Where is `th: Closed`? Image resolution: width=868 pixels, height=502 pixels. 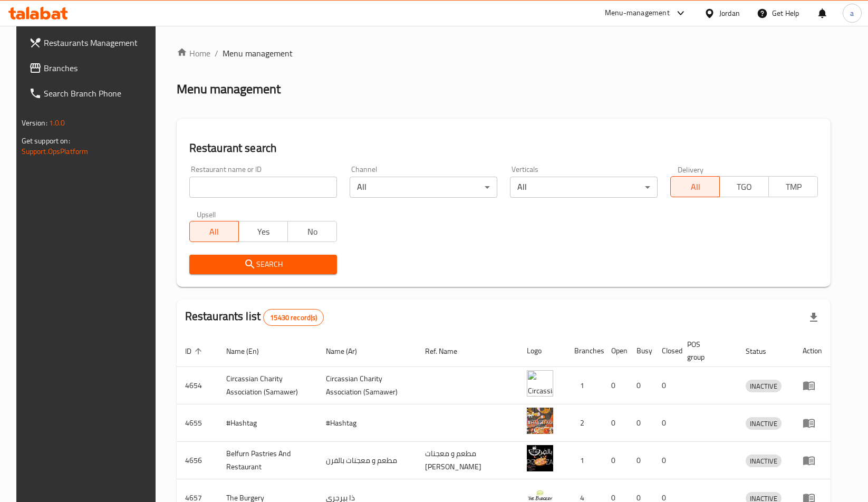
th: Closed is located at coordinates (666, 351).